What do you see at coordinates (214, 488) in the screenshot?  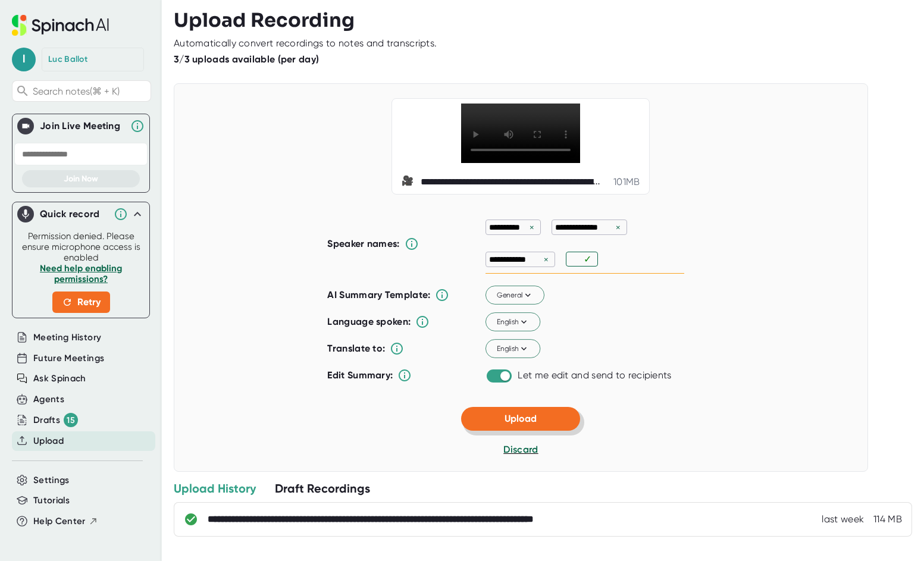 I see `div: Upload History` at bounding box center [214, 488].